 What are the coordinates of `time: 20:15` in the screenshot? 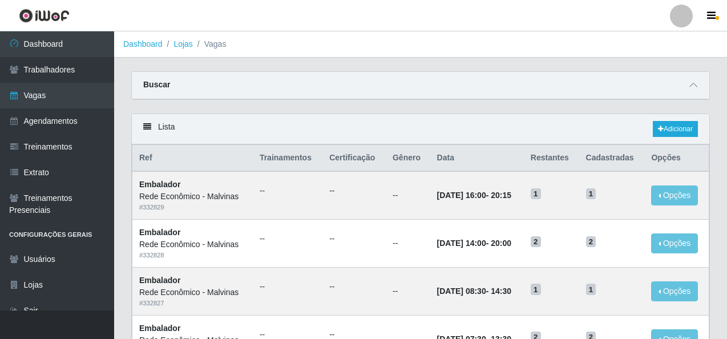 It's located at (501, 195).